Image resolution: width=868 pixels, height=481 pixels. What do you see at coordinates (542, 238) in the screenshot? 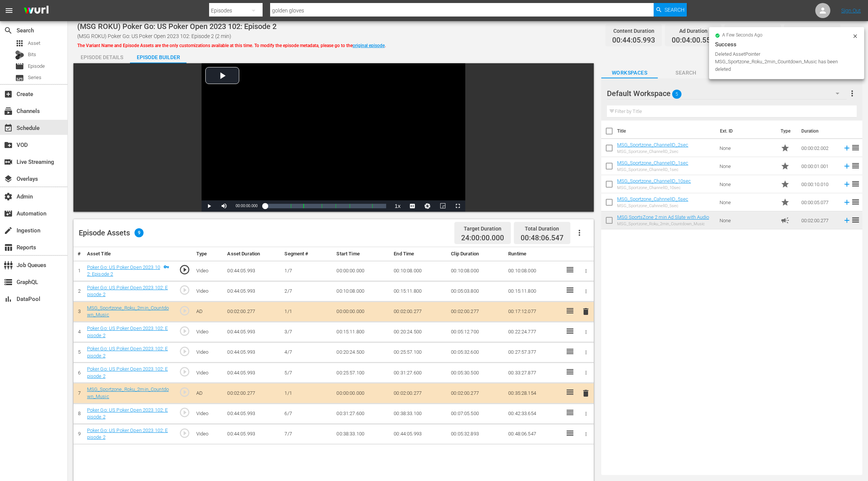
I see `span: 00:48:06.547` at bounding box center [542, 238].